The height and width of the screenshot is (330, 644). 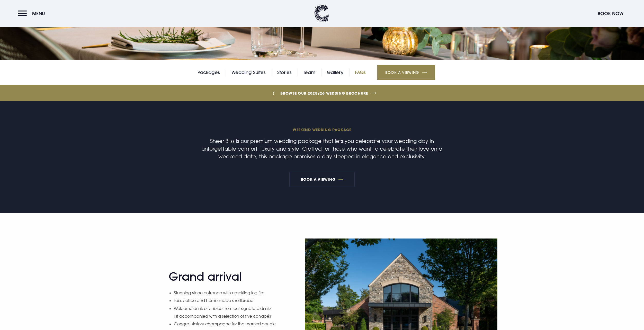 I want to click on li: Welcome drink of choice from our signature drinks list accompanied with a selection of five canapés, so click(x=225, y=312).